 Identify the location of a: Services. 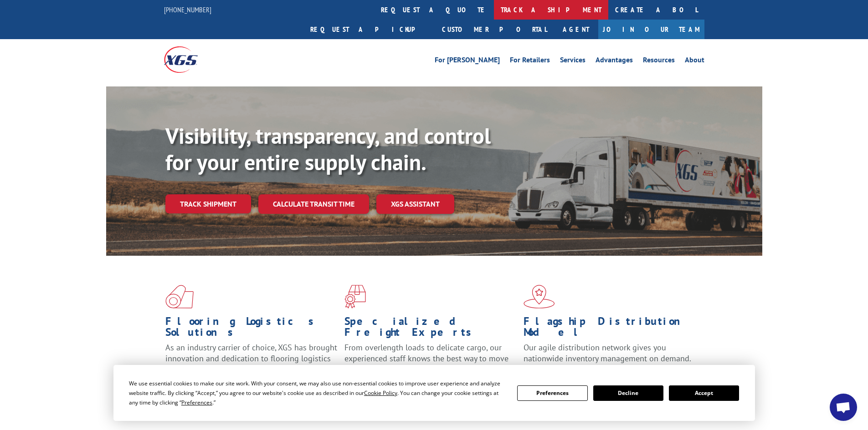
(572, 62).